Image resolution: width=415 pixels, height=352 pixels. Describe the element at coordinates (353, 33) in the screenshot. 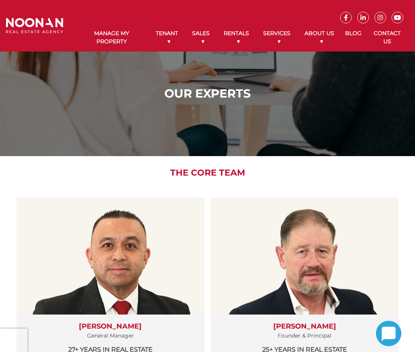

I see `a: Blog` at that location.